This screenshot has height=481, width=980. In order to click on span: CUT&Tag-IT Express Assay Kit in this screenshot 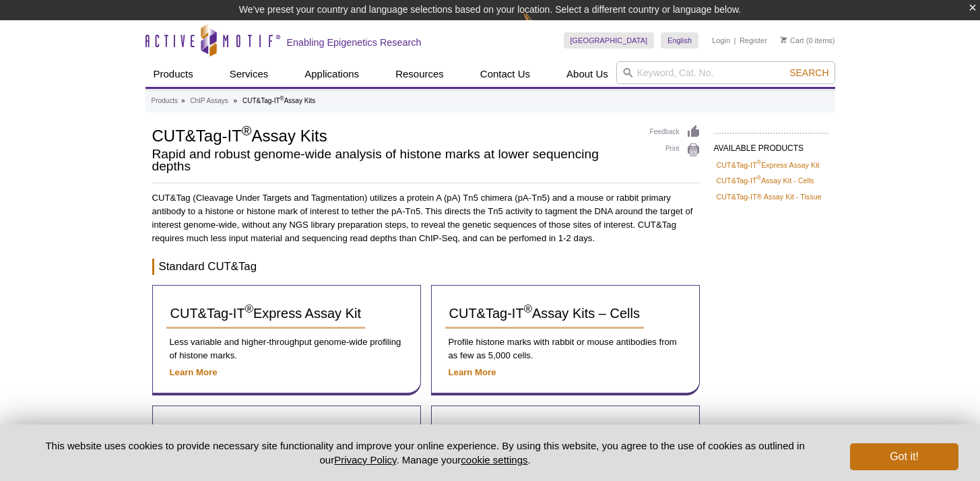, I will do `click(266, 313)`.